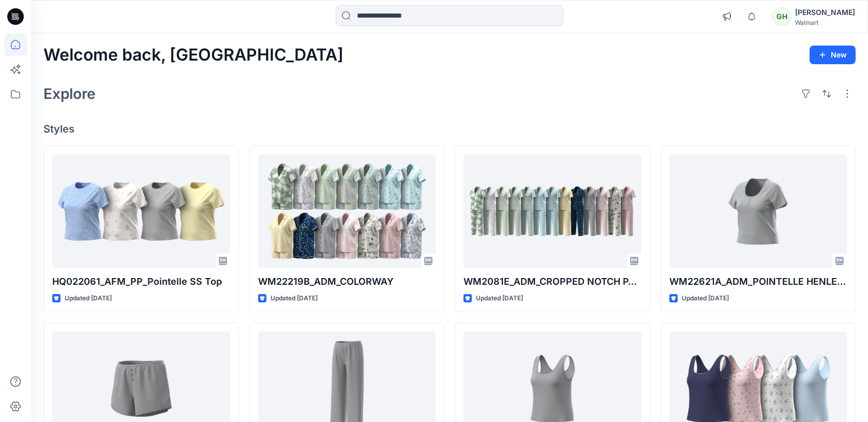 This screenshot has width=868, height=422. I want to click on a: WM22621A_ADM_POINTELLE HENLEY TEE, so click(758, 211).